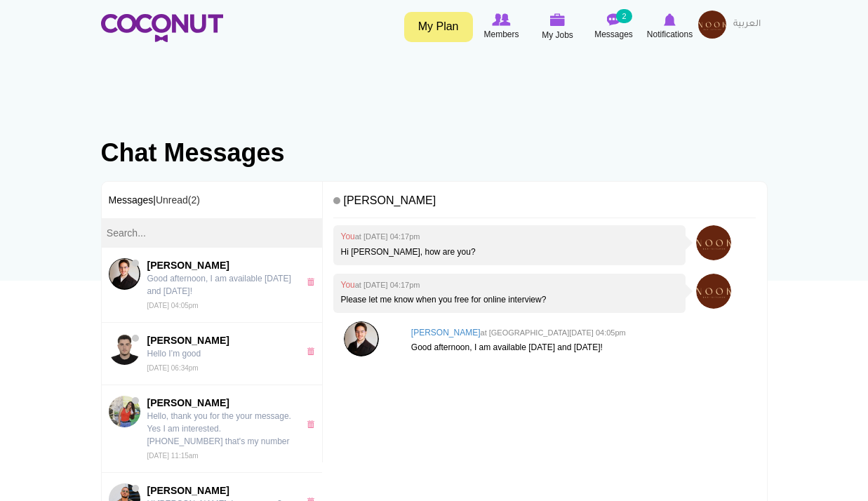 This screenshot has height=501, width=868. What do you see at coordinates (501, 20) in the screenshot?
I see `img: Browse Members` at bounding box center [501, 20].